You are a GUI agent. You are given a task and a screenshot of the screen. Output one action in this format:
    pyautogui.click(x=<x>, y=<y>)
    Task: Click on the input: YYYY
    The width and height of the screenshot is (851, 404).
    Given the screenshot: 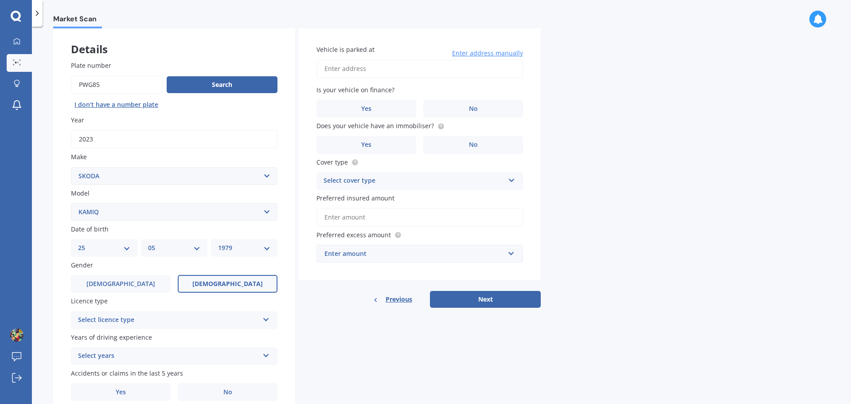 What is the action you would take?
    pyautogui.click(x=174, y=139)
    